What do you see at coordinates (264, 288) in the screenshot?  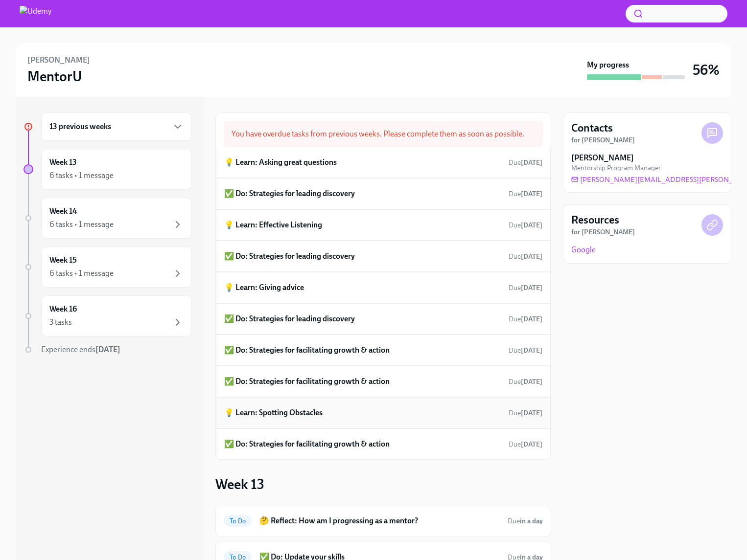 I see `h6: 💡 Learn: Giving advice` at bounding box center [264, 288].